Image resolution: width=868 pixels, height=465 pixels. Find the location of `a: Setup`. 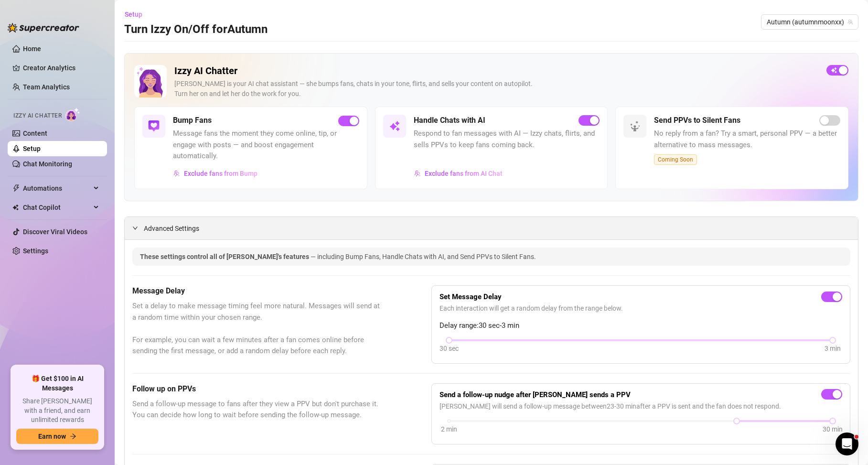

a: Setup is located at coordinates (32, 149).